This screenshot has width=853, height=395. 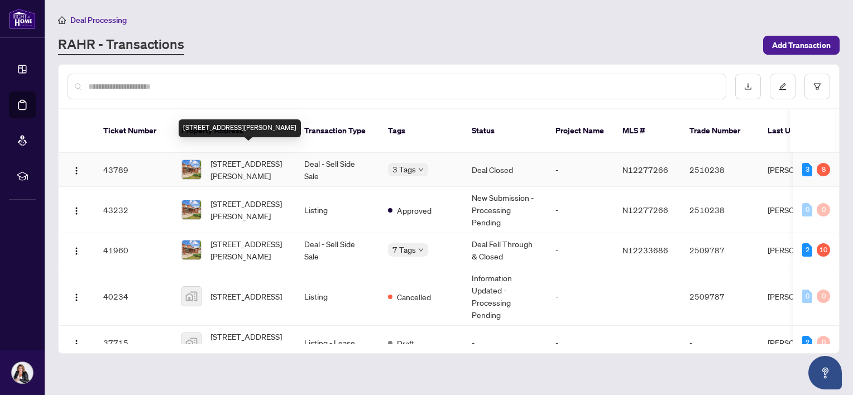 What do you see at coordinates (405, 343) in the screenshot?
I see `span: Draft` at bounding box center [405, 343].